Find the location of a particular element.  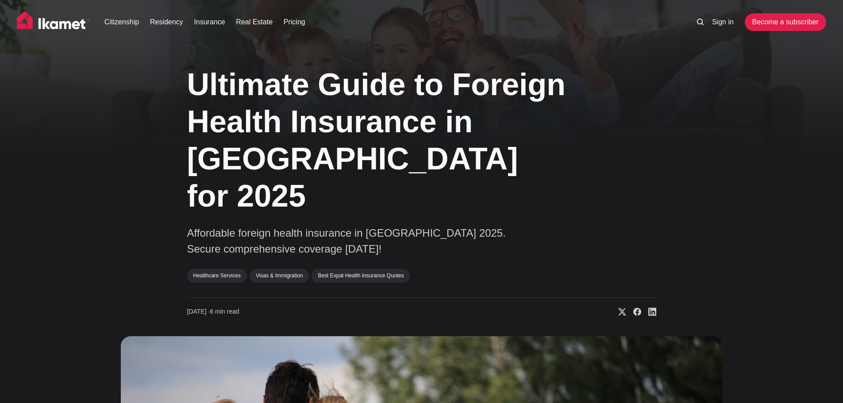

a: Share on X is located at coordinates (618, 312).